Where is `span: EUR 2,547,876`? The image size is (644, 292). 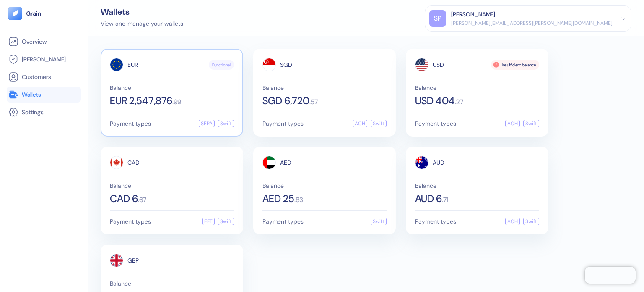 span: EUR 2,547,876 is located at coordinates (141, 101).